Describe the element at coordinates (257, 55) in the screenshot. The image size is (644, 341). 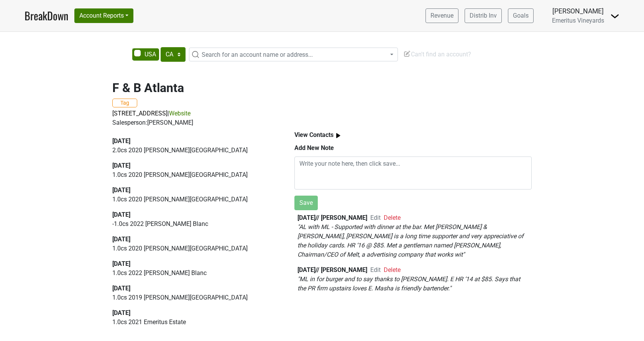
I see `span: Search for an account name or address...` at that location.